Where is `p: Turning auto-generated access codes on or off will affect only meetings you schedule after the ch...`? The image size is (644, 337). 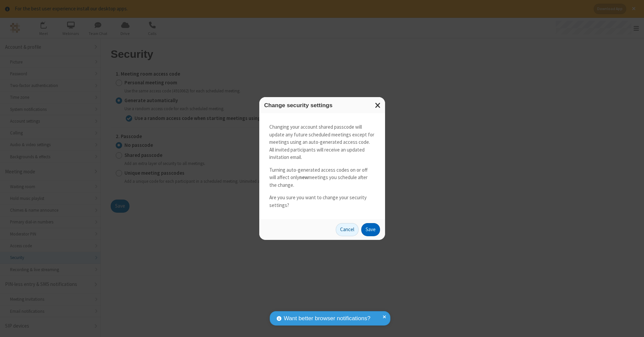 p: Turning auto-generated access codes on or off will affect only meetings you schedule after the ch... is located at coordinates (322, 178).